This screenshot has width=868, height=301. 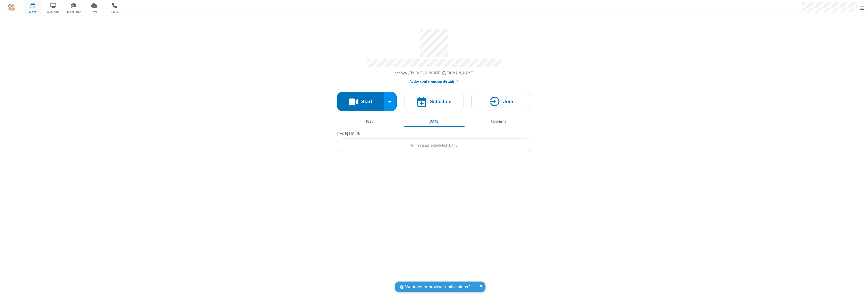 I want to click on span: Want better browser notifications?, so click(x=437, y=287).